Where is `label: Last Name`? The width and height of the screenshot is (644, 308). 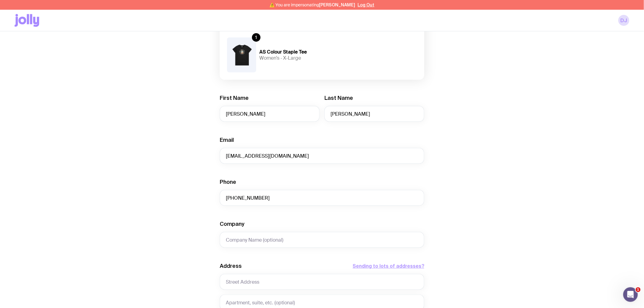 label: Last Name is located at coordinates (339, 98).